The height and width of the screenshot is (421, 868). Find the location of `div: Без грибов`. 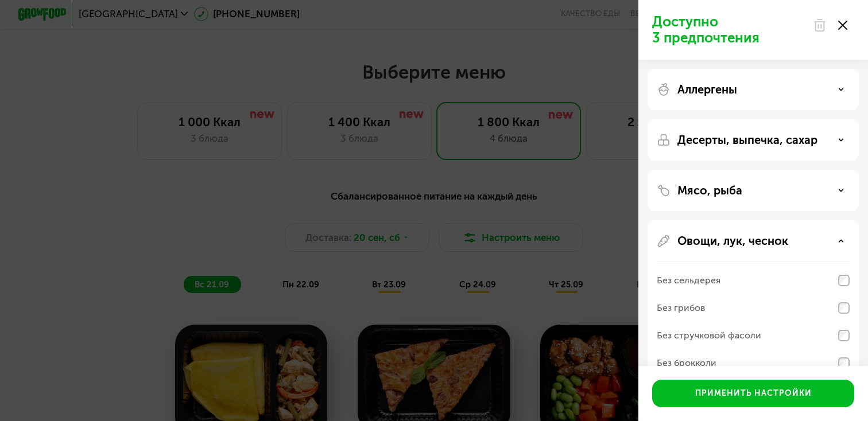

div: Без грибов is located at coordinates (681, 308).